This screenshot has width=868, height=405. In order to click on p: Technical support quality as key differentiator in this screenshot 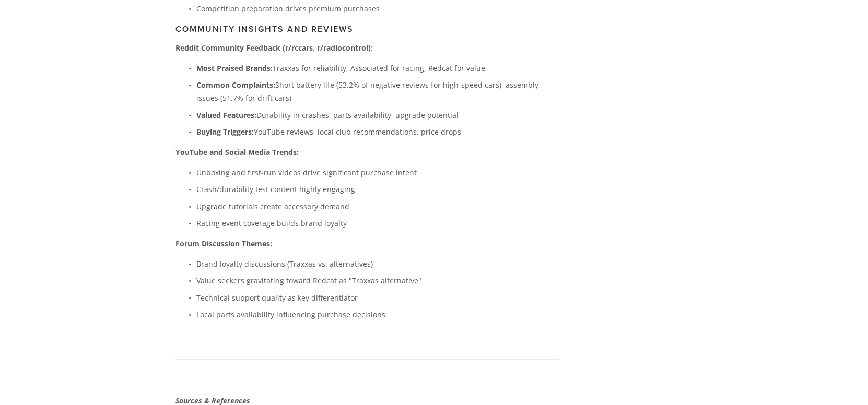, I will do `click(377, 297)`.